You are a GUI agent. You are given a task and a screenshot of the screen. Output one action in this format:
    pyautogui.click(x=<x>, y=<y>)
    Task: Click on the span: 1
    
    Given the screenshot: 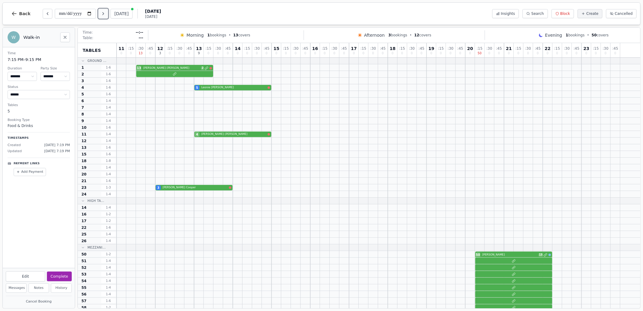 What is the action you would take?
    pyautogui.click(x=209, y=35)
    